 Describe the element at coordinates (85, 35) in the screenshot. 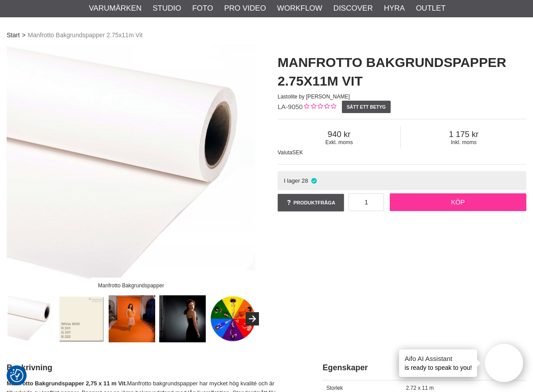

I see `span: Manfrotto Bakgrundspapper 2.75x11m Vit` at that location.